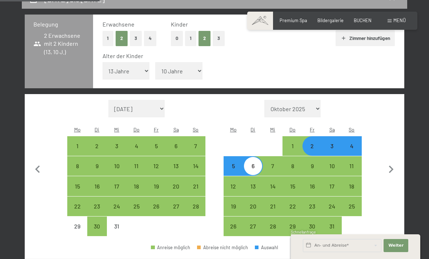 This screenshot has width=429, height=259. What do you see at coordinates (150, 38) in the screenshot?
I see `button: 4` at bounding box center [150, 38].